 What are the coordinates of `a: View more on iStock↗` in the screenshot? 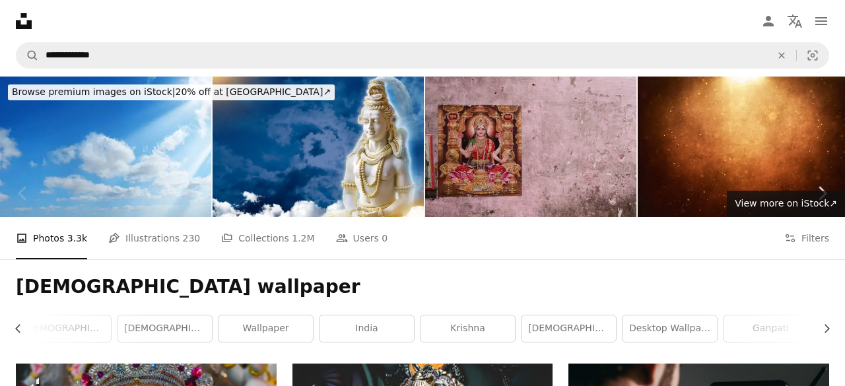 It's located at (785, 204).